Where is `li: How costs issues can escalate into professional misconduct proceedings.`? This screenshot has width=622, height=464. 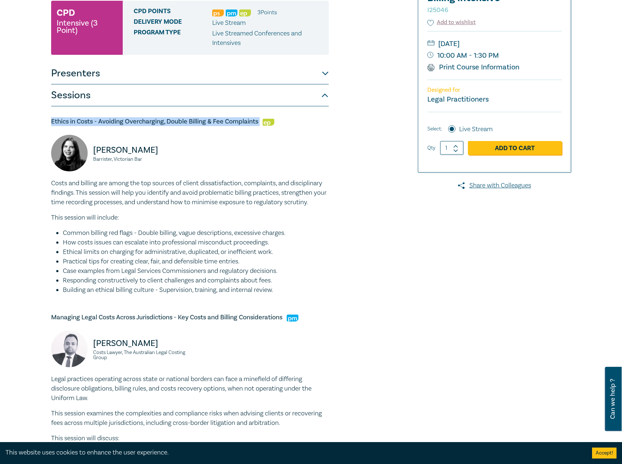
li: How costs issues can escalate into professional misconduct proceedings. is located at coordinates (196, 243).